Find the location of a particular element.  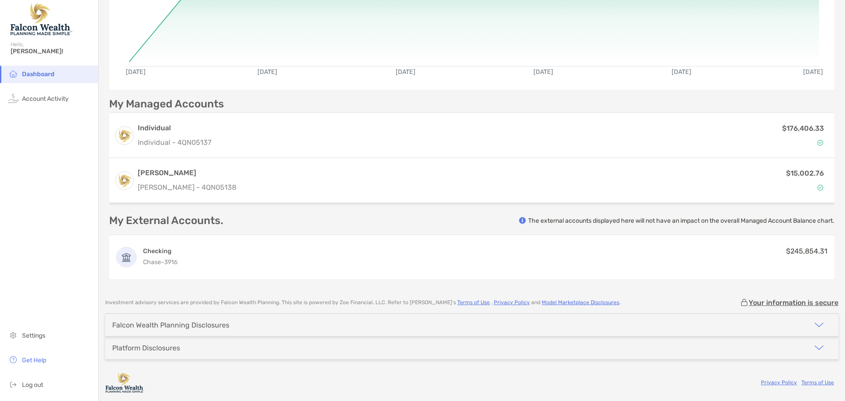

img: company logo is located at coordinates (125, 382).